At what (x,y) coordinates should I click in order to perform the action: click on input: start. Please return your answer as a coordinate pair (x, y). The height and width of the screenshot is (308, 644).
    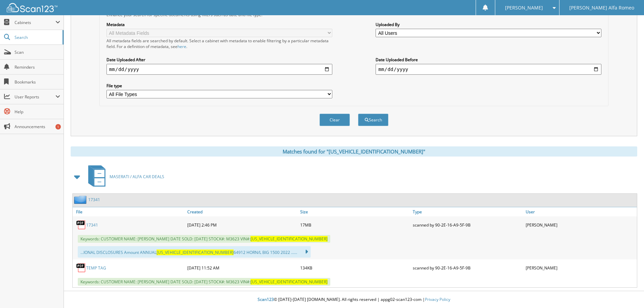
    Looking at the image, I should click on (220, 69).